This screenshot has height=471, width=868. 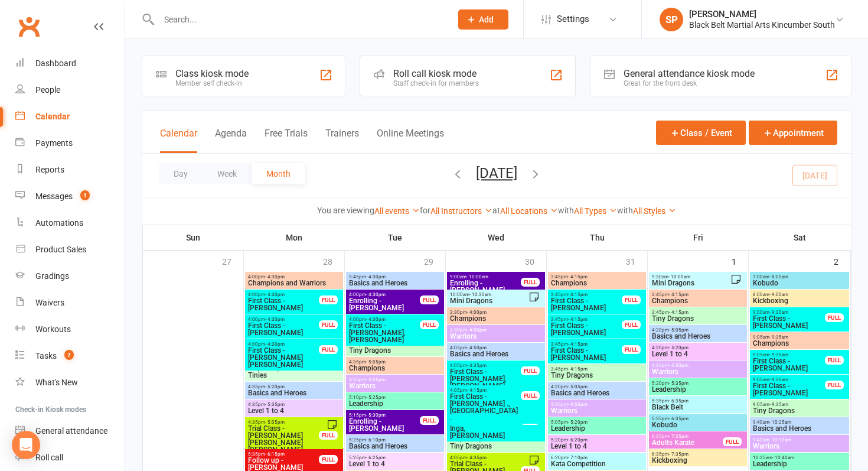 What do you see at coordinates (425, 211) in the screenshot?
I see `strong: for` at bounding box center [425, 211].